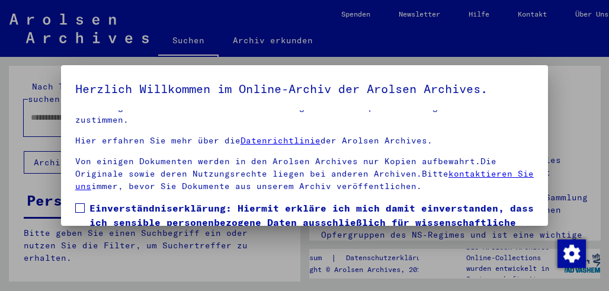  What do you see at coordinates (305, 141) in the screenshot?
I see `p: Hier erfahren Sie mehr über die der Arolsen Archives.` at bounding box center [305, 141].